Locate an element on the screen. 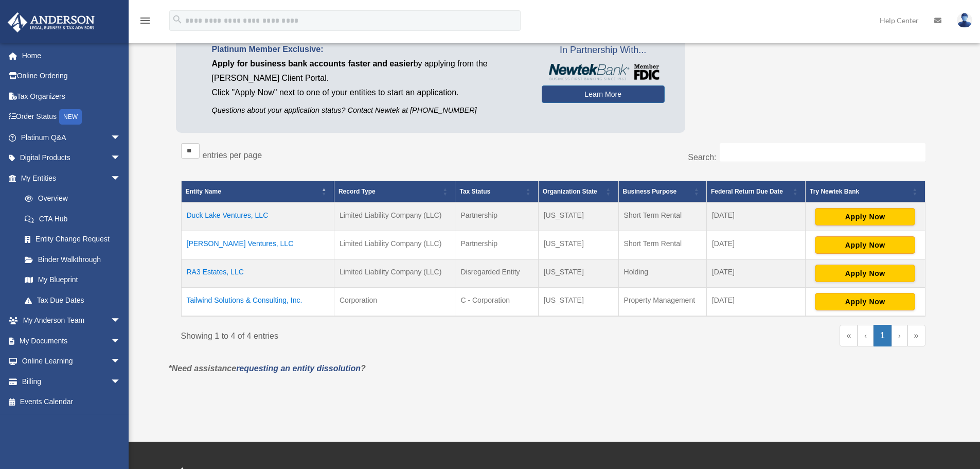 Image resolution: width=980 pixels, height=469 pixels. a: My Blueprint is located at coordinates (72, 280).